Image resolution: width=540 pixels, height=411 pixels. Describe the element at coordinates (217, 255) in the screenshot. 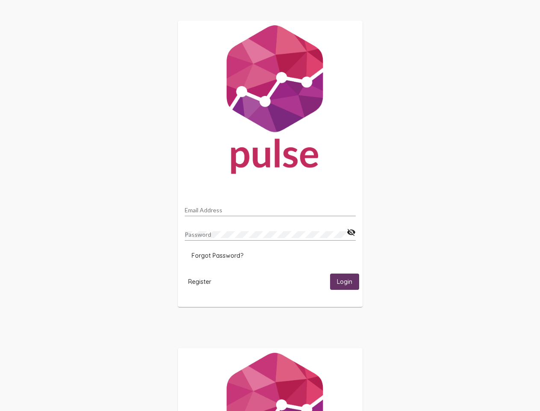

I see `button: Forgot Password?` at that location.